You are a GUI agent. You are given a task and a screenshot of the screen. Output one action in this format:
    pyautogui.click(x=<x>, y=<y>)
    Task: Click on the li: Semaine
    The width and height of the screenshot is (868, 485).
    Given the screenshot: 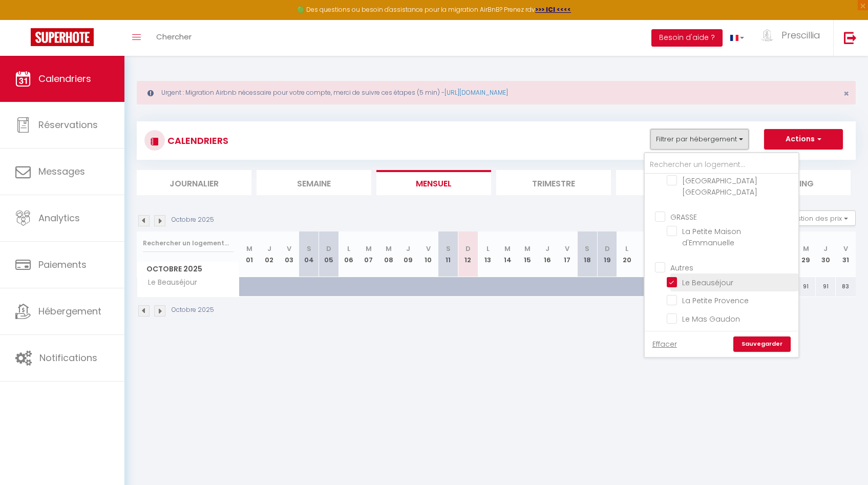 What is the action you would take?
    pyautogui.click(x=314, y=183)
    